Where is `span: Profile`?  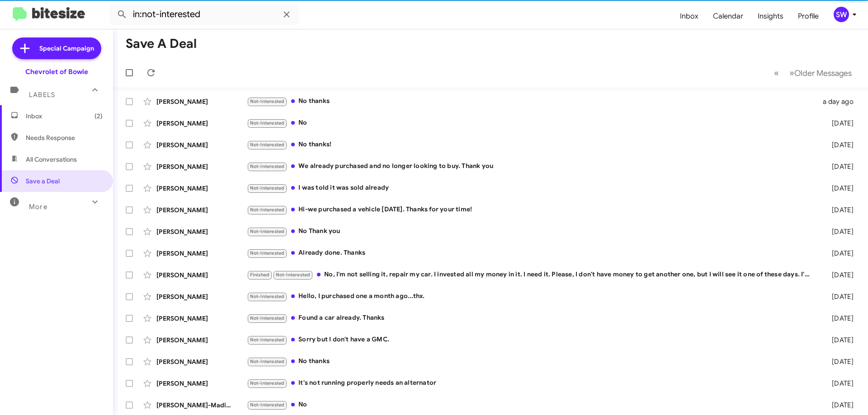
span: Profile is located at coordinates (808, 16).